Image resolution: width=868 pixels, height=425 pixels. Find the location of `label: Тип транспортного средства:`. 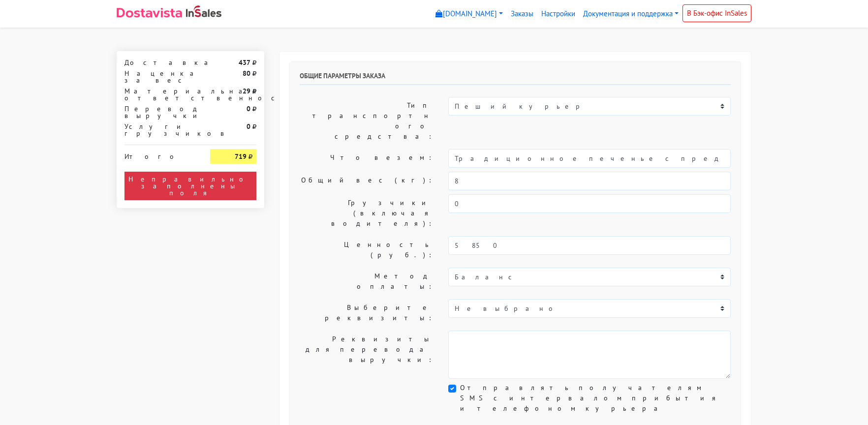

label: Тип транспортного средства: is located at coordinates (367, 121).